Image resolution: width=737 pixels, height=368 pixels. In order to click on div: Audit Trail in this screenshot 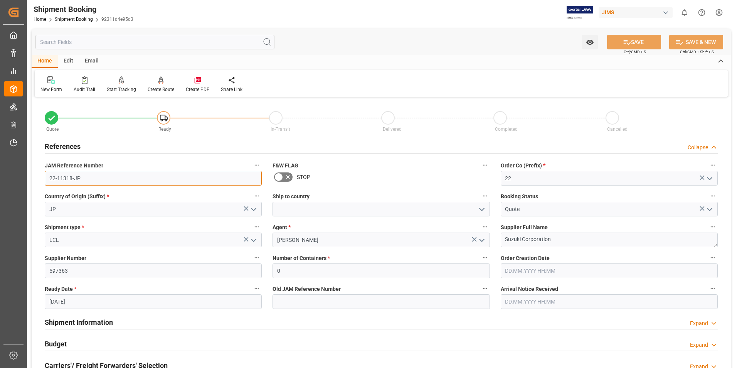, I will do `click(84, 89)`.